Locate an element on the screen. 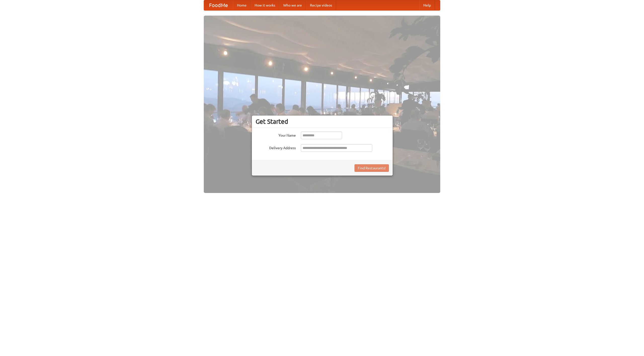  a: How it works is located at coordinates (265, 5).